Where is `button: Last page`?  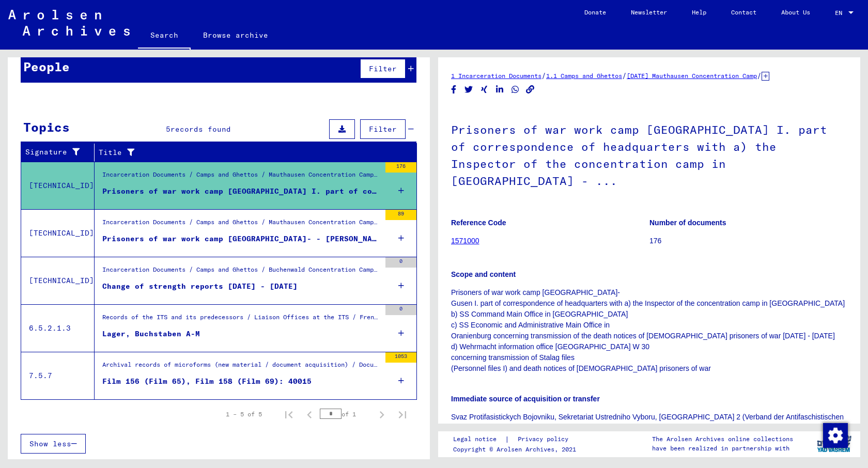 button: Last page is located at coordinates (403, 415).